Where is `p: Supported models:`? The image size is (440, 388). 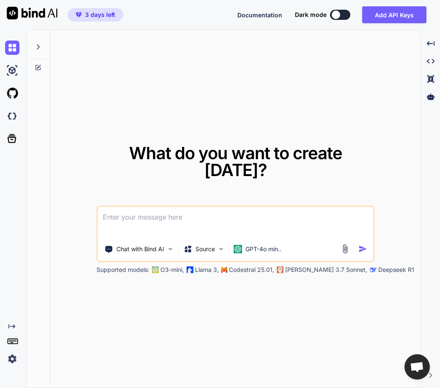
p: Supported models: is located at coordinates (123, 270).